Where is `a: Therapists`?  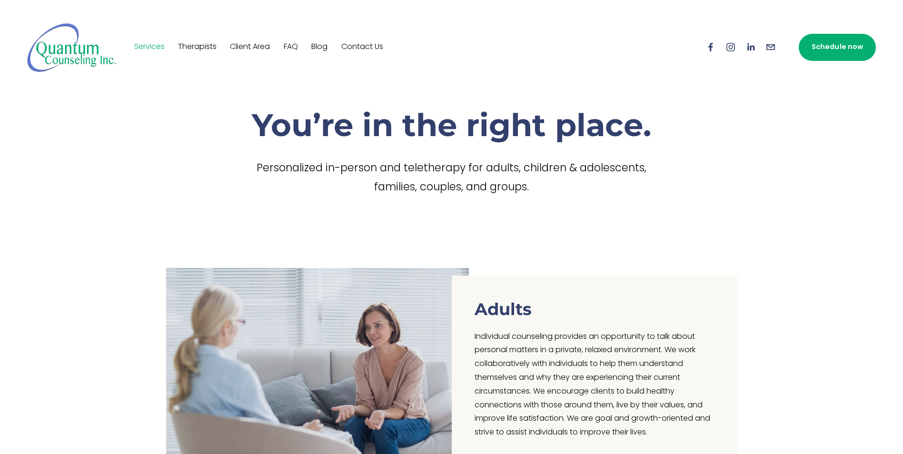
a: Therapists is located at coordinates (197, 47).